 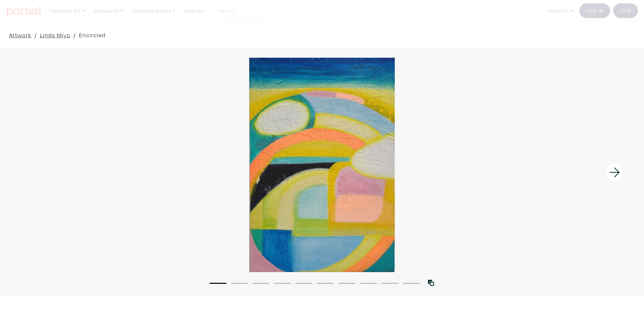 I want to click on button: 2 of 10, so click(x=240, y=283).